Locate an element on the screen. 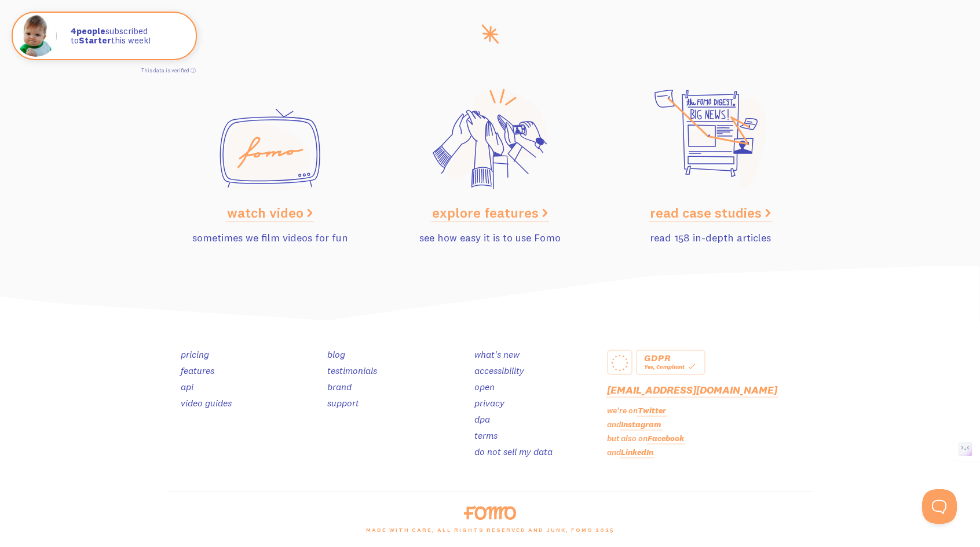  img: fomo-logo-orange-8ab935bcb42dfda78e33409a85f7af36b90c658097e6bb5368b87284a318b3da.svg is located at coordinates (490, 513).